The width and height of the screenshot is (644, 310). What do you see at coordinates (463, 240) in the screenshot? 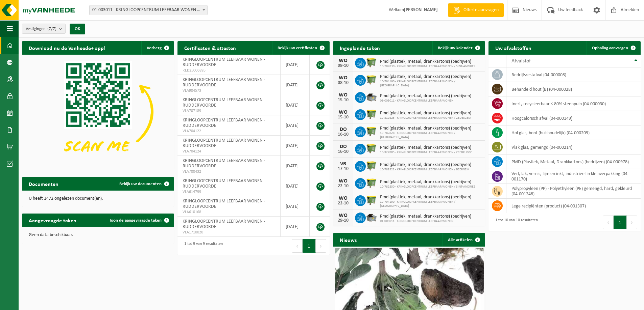
I see `a: Alle artikelen` at bounding box center [463, 240].